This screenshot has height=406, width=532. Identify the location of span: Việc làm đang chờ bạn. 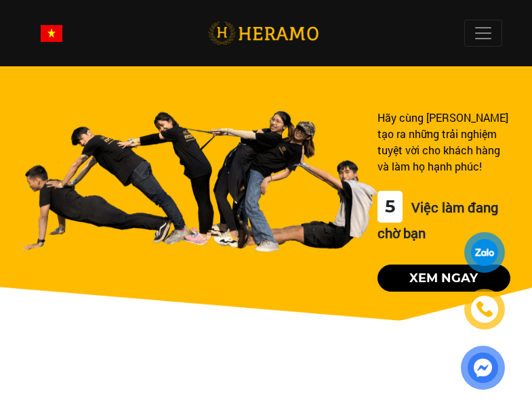
(438, 220).